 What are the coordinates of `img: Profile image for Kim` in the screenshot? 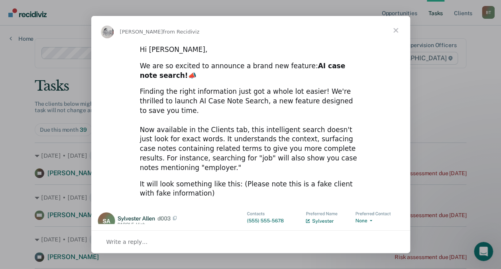 It's located at (107, 32).